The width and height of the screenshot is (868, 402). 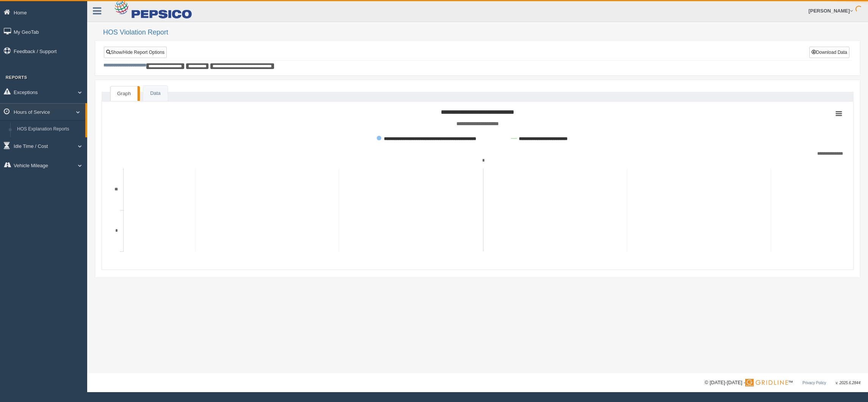 I want to click on span: v. 2025.6.2844, so click(x=848, y=383).